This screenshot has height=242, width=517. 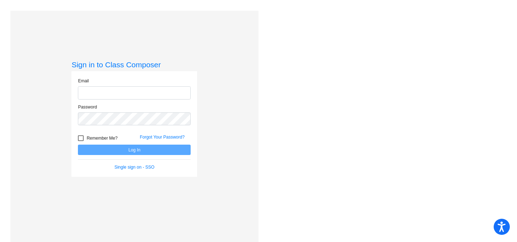 What do you see at coordinates (83, 81) in the screenshot?
I see `label: Email` at bounding box center [83, 81].